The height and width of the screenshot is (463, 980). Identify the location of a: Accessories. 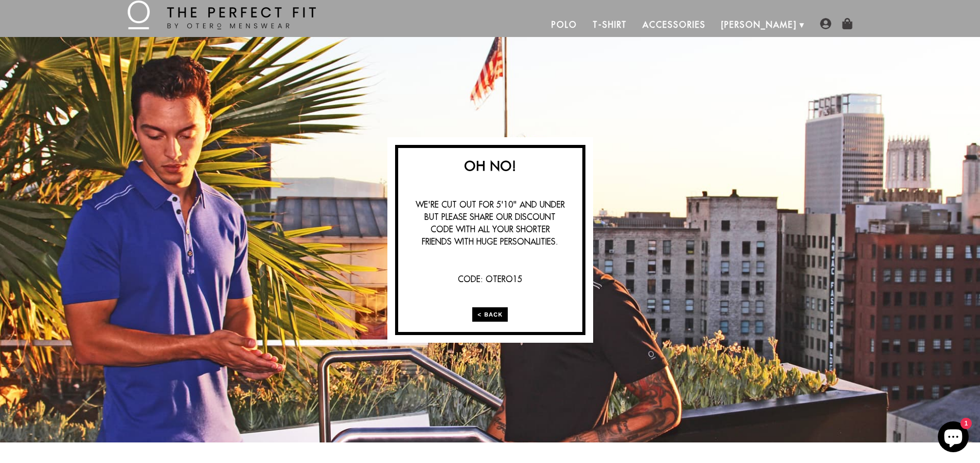
(674, 25).